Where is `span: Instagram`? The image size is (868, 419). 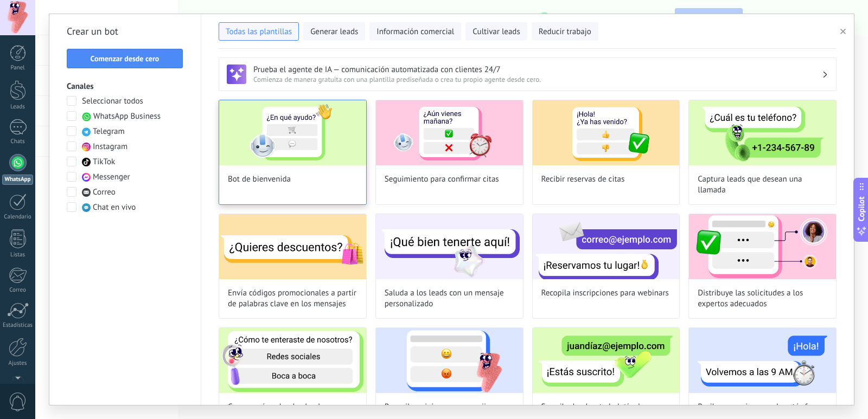 span: Instagram is located at coordinates (110, 147).